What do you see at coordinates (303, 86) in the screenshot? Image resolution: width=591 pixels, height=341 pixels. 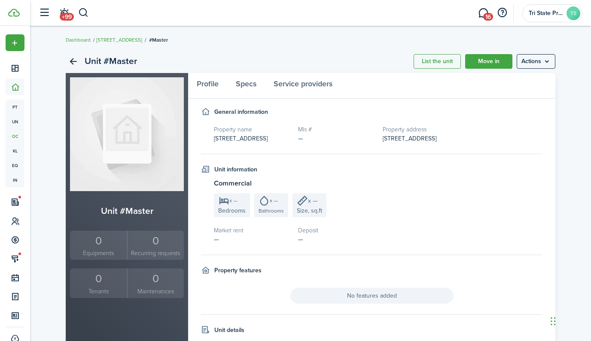 I see `a: Service providers` at bounding box center [303, 86].